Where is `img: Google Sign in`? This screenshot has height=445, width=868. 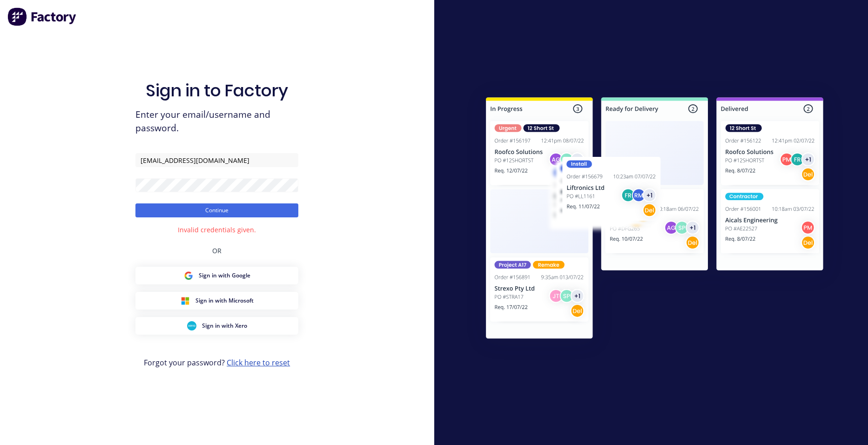
img: Google Sign in is located at coordinates (189, 275).